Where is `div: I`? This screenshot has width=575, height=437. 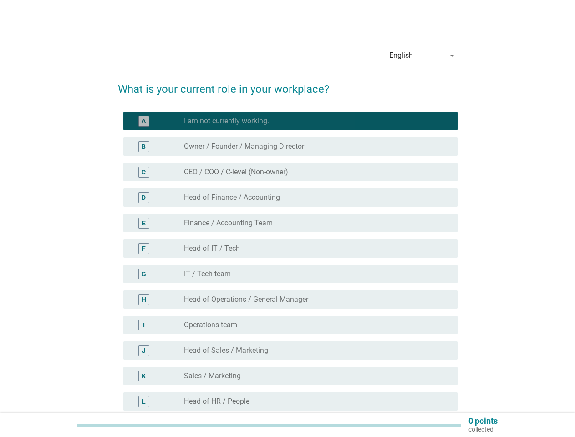 div: I is located at coordinates (144, 325).